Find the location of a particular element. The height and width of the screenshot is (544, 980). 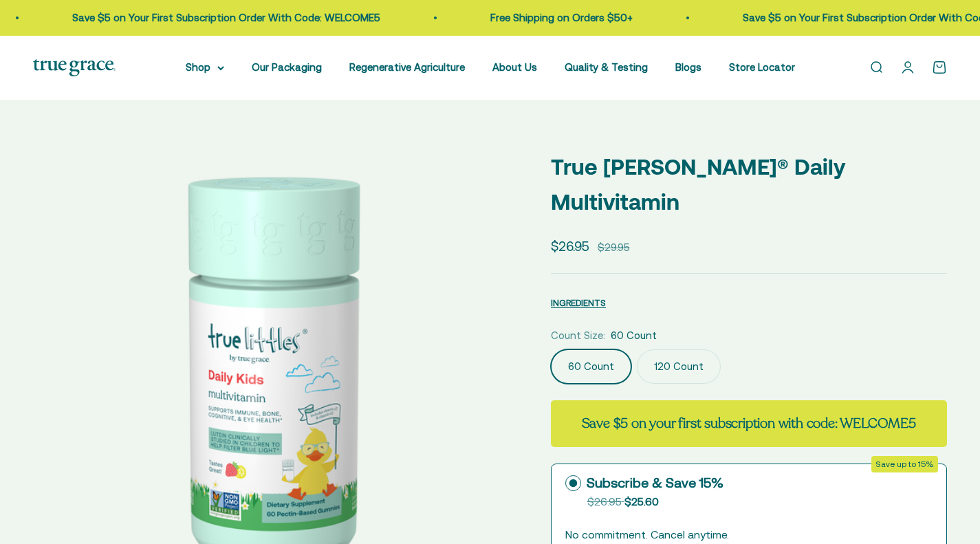

button: INGREDIENTS is located at coordinates (578, 302).